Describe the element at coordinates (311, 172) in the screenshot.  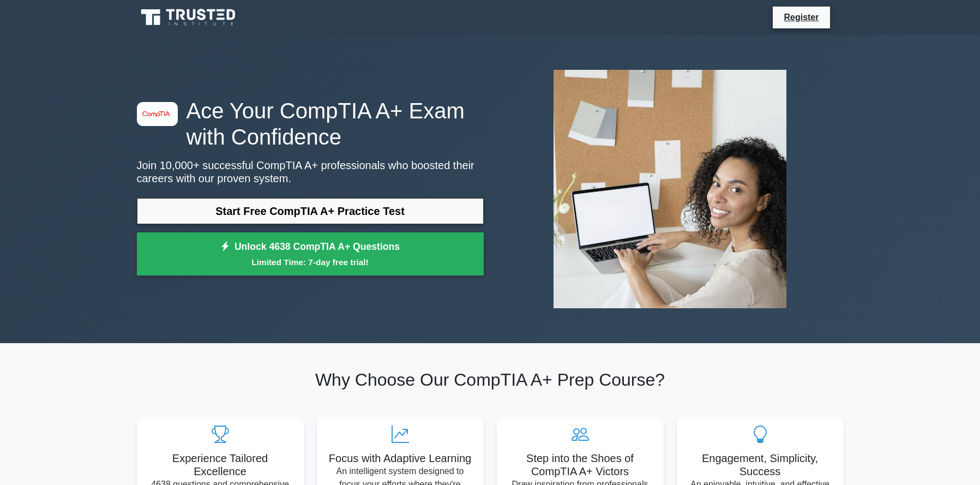
I see `p: Join 10,000+ successful CompTIA A+ professionals who boosted their careers with our proven system.` at that location.